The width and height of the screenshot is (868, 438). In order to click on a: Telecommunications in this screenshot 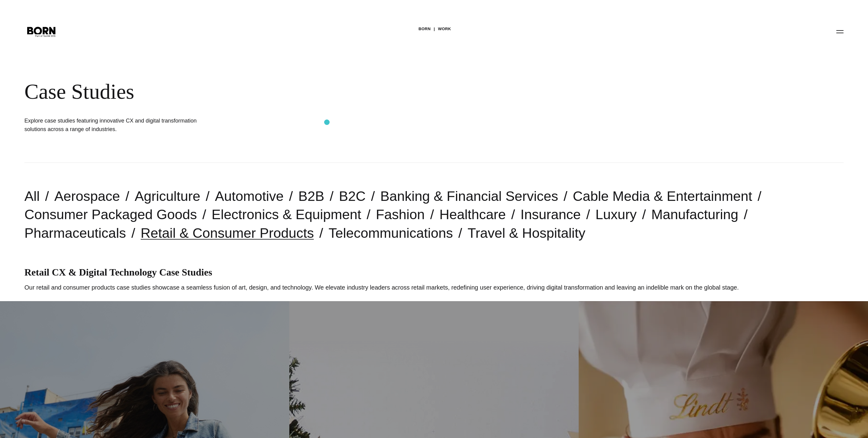, I will do `click(390, 233)`.